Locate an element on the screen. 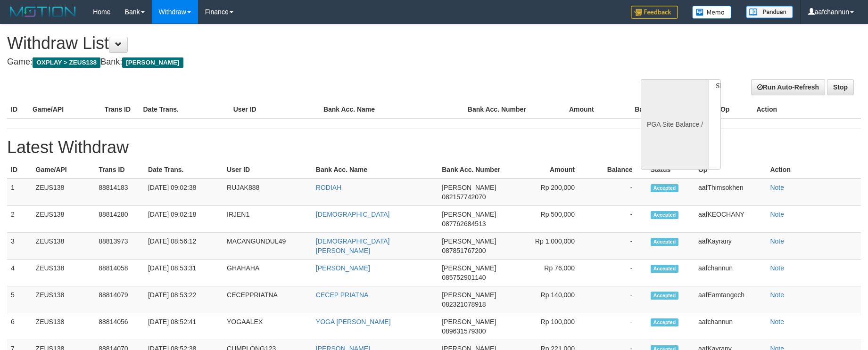 Image resolution: width=868 pixels, height=350 pixels. a: CECEP PRIATNA is located at coordinates (342, 295).